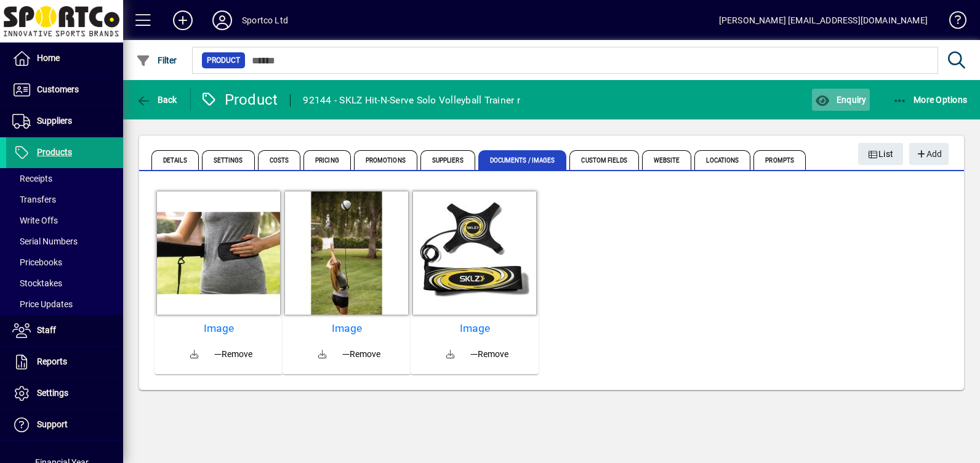  Describe the element at coordinates (175, 160) in the screenshot. I see `span: Details` at that location.